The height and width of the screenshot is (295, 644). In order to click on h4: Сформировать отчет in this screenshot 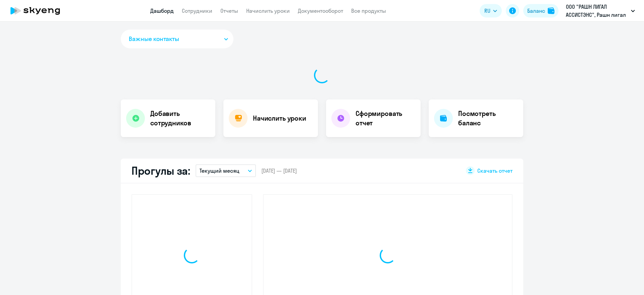, I will do `click(385, 118)`.